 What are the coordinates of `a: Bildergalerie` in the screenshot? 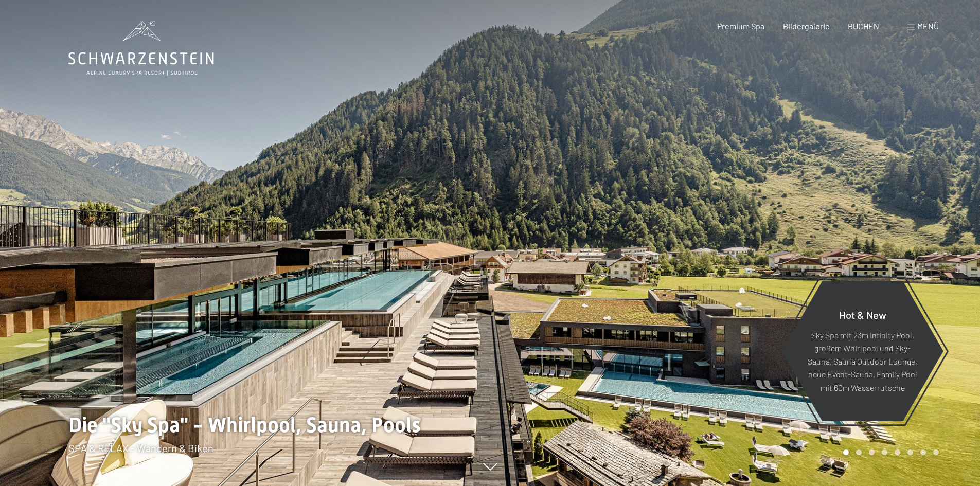 It's located at (806, 26).